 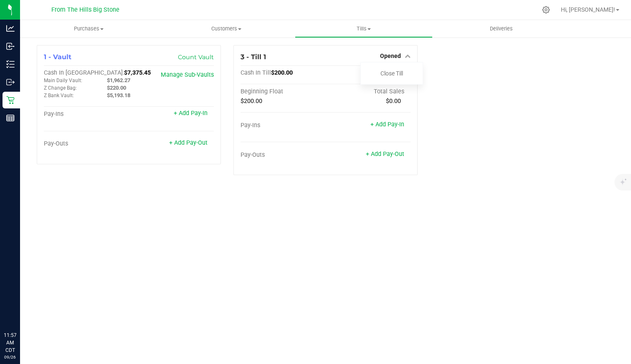 I want to click on a: Purchases, so click(x=88, y=29).